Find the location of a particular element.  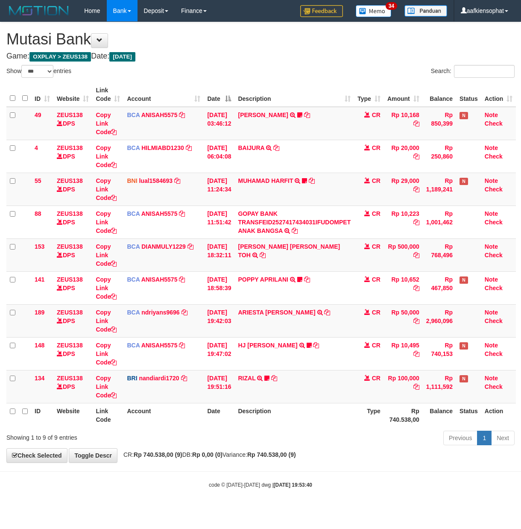

input: Search: is located at coordinates (484, 71).